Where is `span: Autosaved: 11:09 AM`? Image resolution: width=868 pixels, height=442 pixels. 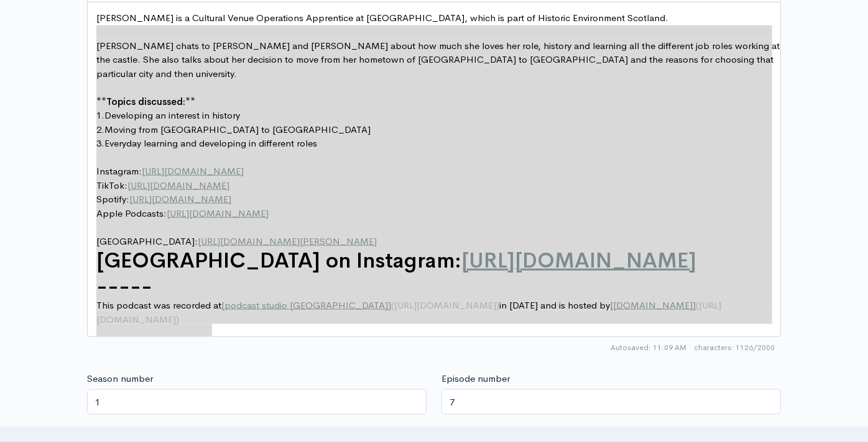 span: Autosaved: 11:09 AM is located at coordinates (649, 348).